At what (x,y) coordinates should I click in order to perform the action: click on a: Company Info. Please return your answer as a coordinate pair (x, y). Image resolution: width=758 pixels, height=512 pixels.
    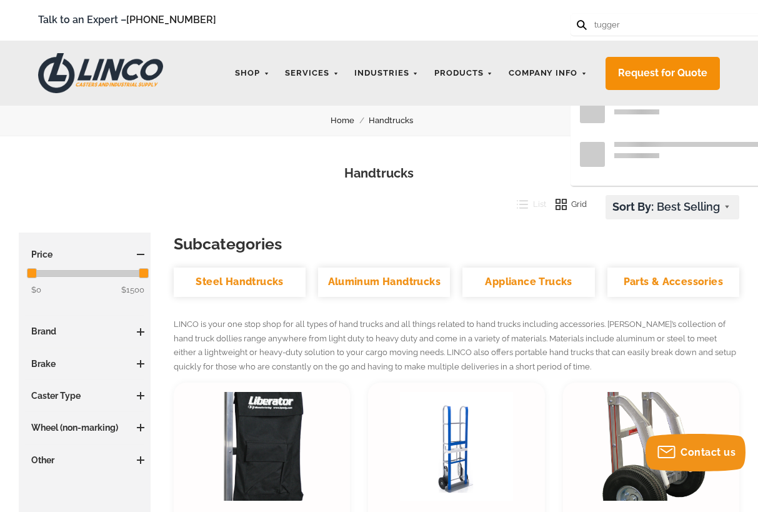
    Looking at the image, I should click on (548, 73).